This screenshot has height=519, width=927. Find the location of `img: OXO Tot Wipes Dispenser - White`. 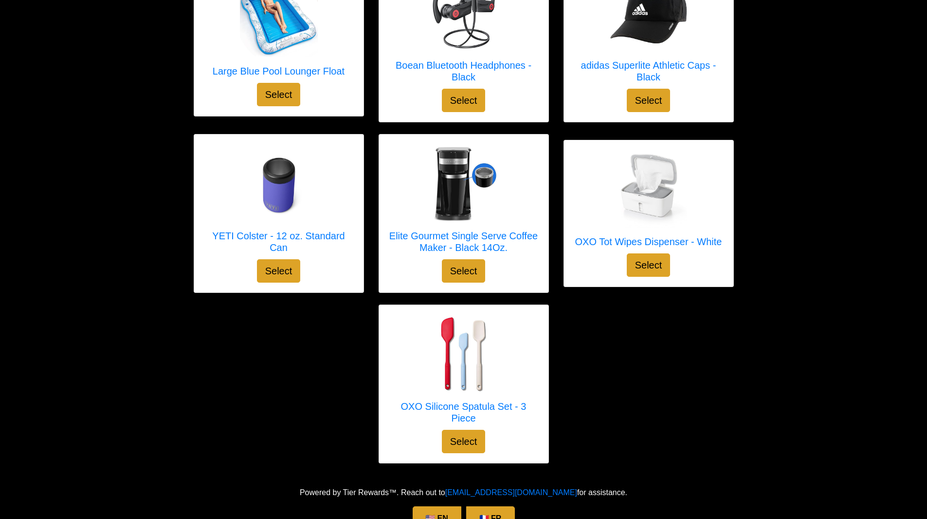

img: OXO Tot Wipes Dispenser - White is located at coordinates (649, 189).